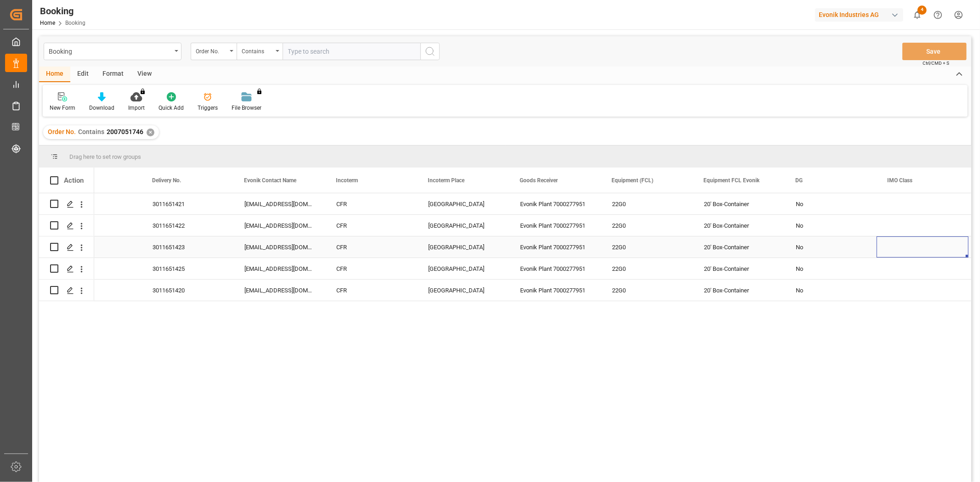  I want to click on span: IMO Class, so click(900, 180).